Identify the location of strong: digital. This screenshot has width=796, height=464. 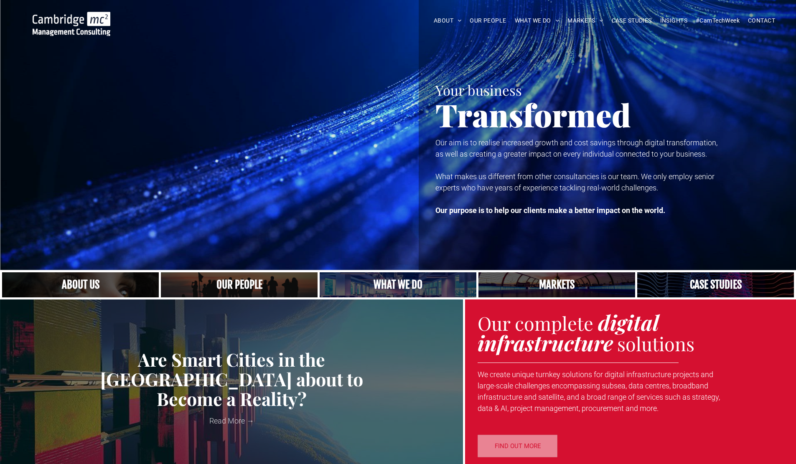
(629, 322).